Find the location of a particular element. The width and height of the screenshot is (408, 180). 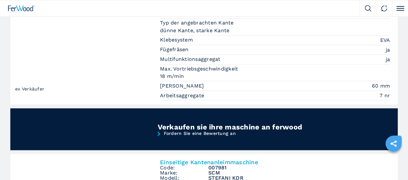

p: Arbeitsaggregate is located at coordinates (183, 96).